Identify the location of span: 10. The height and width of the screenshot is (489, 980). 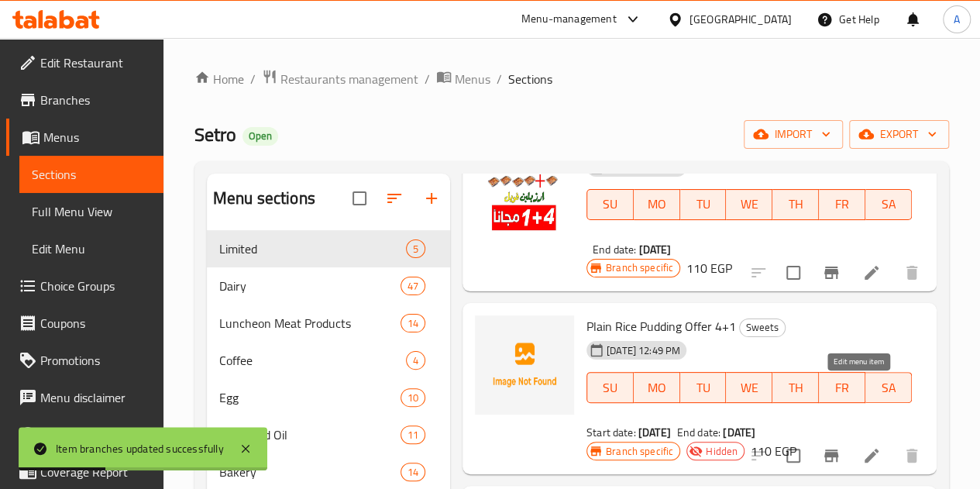
(413, 398).